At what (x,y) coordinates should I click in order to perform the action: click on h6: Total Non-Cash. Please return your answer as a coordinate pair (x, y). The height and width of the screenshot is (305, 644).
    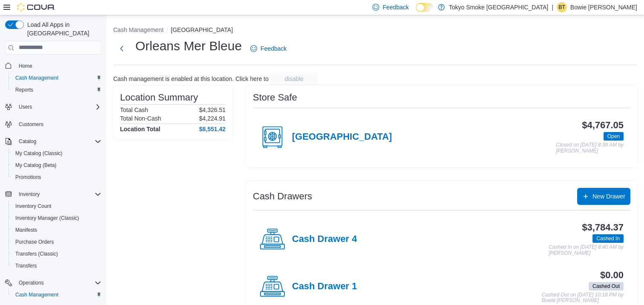
    Looking at the image, I should click on (140, 119).